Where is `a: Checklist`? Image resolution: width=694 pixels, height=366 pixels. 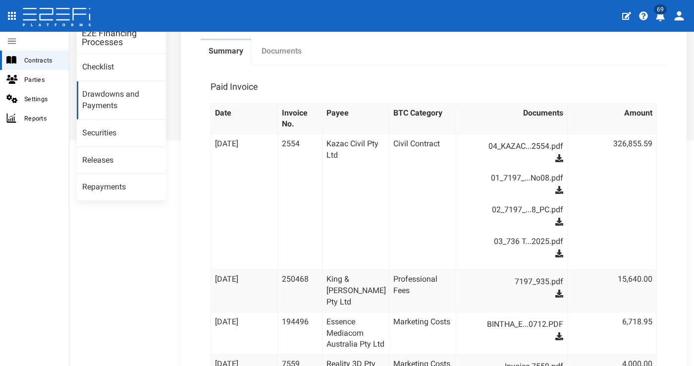
a: Checklist is located at coordinates (121, 67).